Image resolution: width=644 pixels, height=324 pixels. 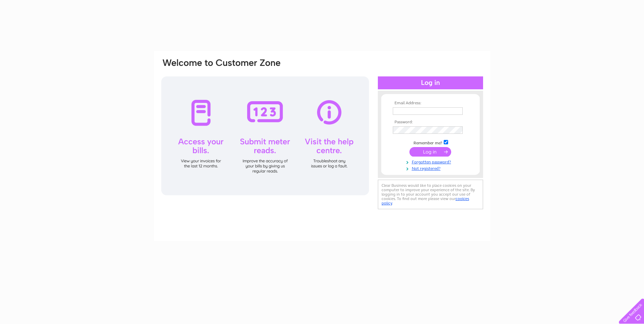 I want to click on div: Clear Business would like to place cookies on your computer to improve your experience of the sit..., so click(x=430, y=194).